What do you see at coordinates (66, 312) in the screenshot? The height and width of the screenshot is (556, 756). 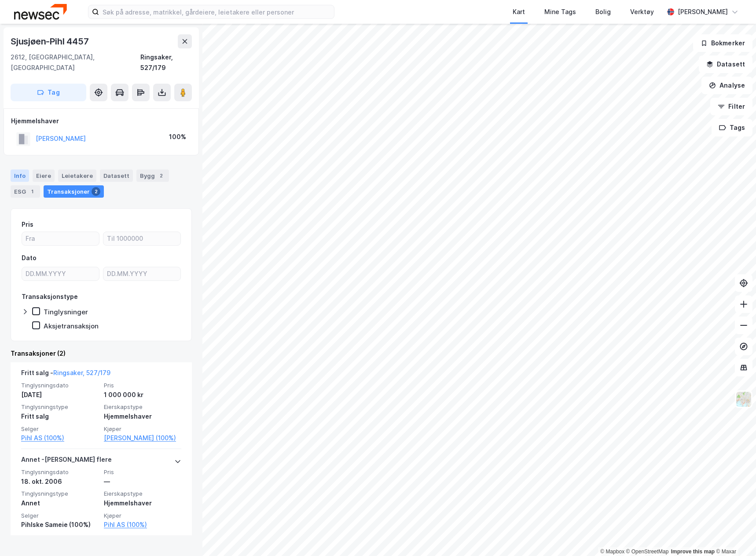 I see `div: Tinglysninger` at bounding box center [66, 312].